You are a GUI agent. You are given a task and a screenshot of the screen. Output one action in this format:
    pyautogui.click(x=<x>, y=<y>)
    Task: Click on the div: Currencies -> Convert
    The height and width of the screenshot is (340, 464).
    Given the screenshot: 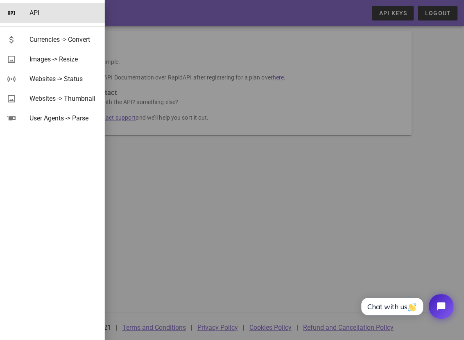 What is the action you would take?
    pyautogui.click(x=64, y=39)
    